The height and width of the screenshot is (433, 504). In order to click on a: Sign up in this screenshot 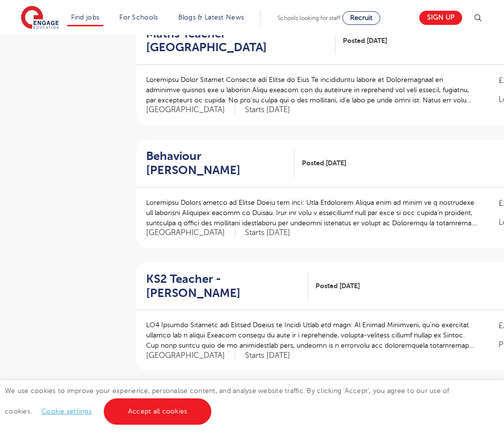, I will do `click(441, 17)`.